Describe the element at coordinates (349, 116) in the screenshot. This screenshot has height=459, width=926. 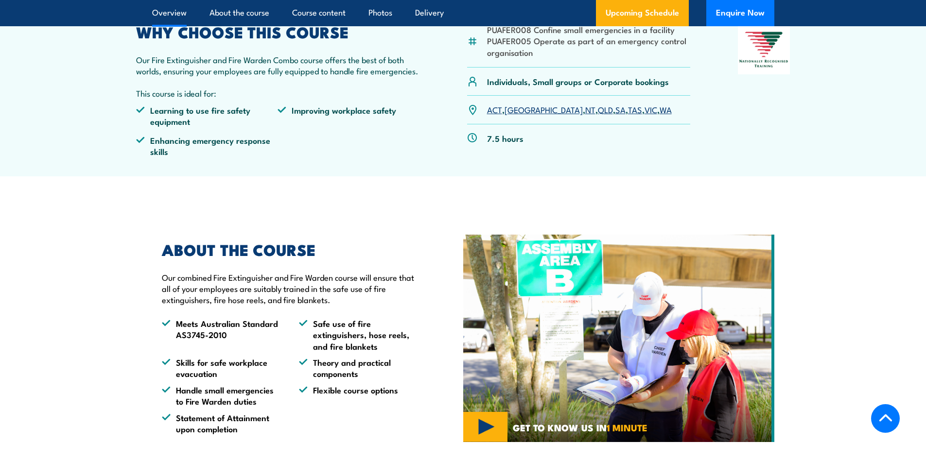
I see `li: Improving workplace safety` at that location.